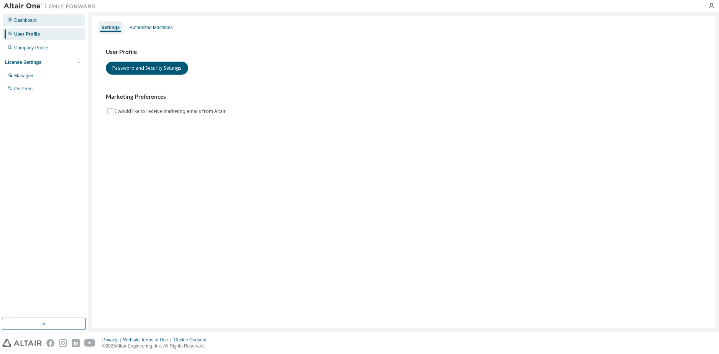 The image size is (719, 354). Describe the element at coordinates (63, 343) in the screenshot. I see `img: instagram.svg` at that location.